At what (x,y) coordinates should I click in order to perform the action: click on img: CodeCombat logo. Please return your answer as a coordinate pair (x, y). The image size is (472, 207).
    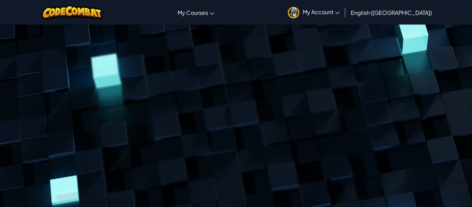
    Looking at the image, I should click on (72, 12).